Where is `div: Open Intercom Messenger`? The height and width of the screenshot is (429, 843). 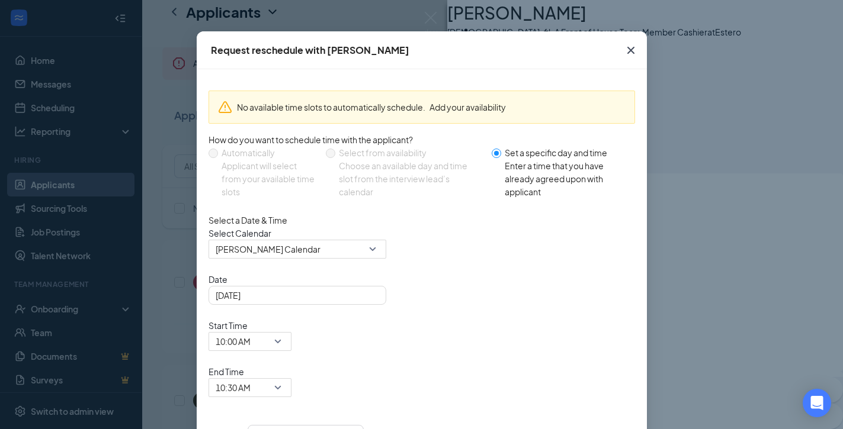
div: Open Intercom Messenger is located at coordinates (817, 403).